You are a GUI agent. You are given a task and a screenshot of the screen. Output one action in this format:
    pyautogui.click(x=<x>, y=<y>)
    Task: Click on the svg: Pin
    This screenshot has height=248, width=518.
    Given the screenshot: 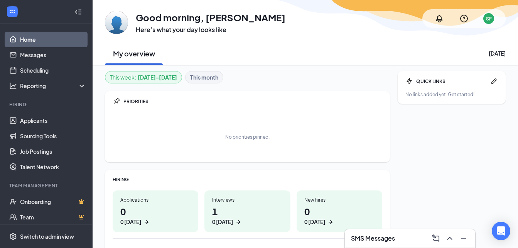 What is the action you would take?
    pyautogui.click(x=116, y=101)
    